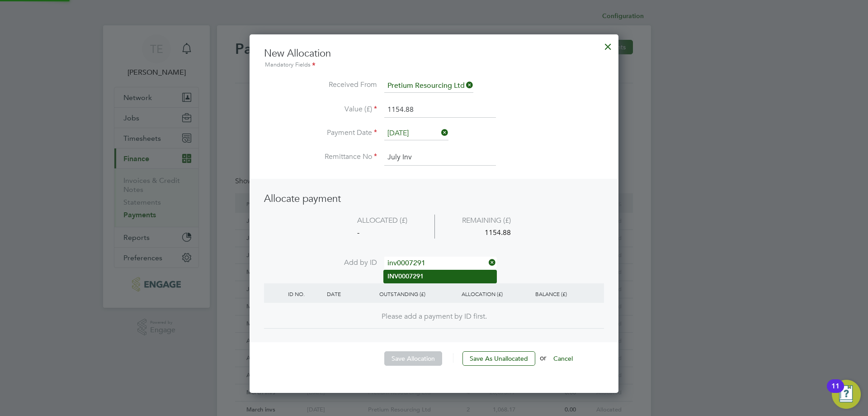 Image resolution: width=868 pixels, height=416 pixels. Describe the element at coordinates (486, 232) in the screenshot. I see `div: 1154.88` at that location.